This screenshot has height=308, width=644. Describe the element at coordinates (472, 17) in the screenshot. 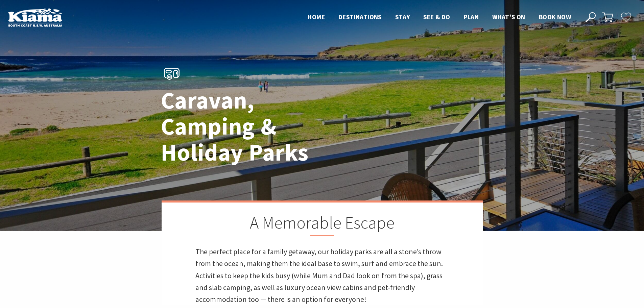

I see `span: Plan` at that location.